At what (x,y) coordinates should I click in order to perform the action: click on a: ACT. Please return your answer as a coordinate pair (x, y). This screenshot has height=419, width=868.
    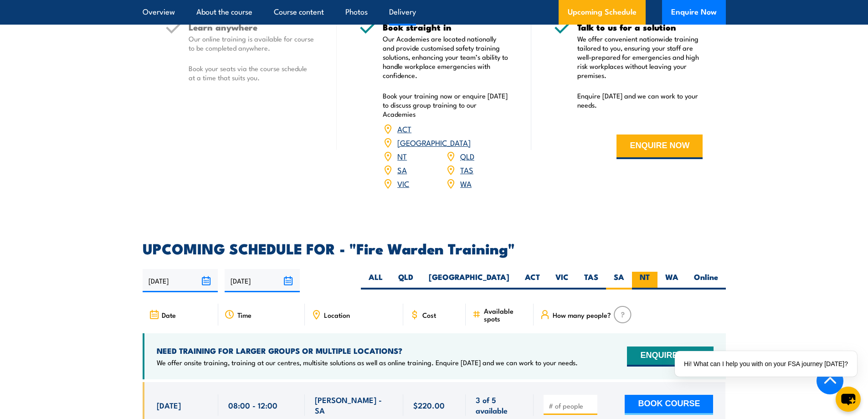
    Looking at the image, I should click on (404, 129).